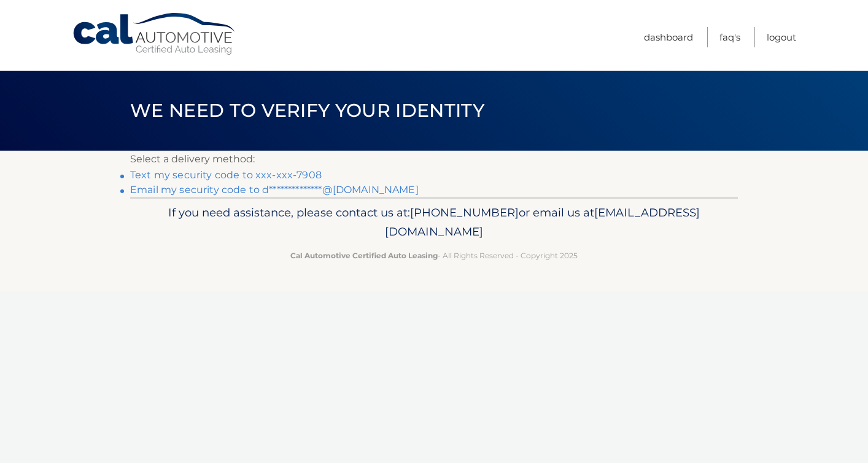 This screenshot has width=868, height=463. What do you see at coordinates (434, 255) in the screenshot?
I see `p: - All Rights Reserved - Copyright 2025` at bounding box center [434, 255].